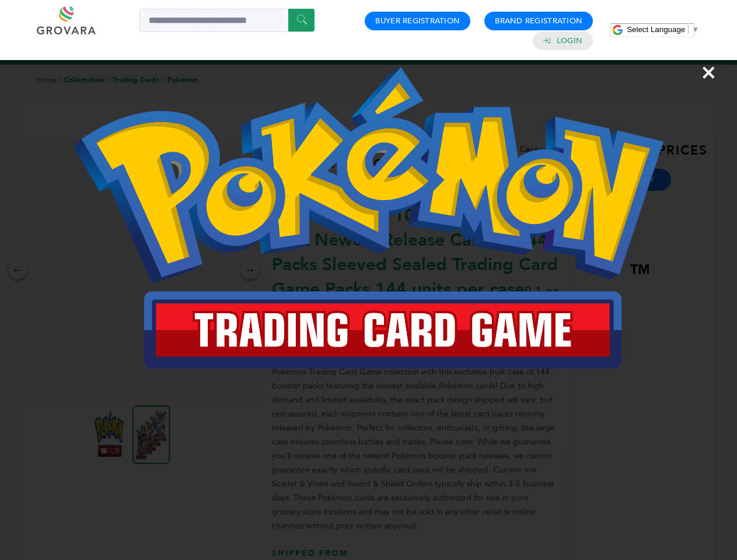 The height and width of the screenshot is (560, 737). I want to click on a: Select Language​, so click(663, 29).